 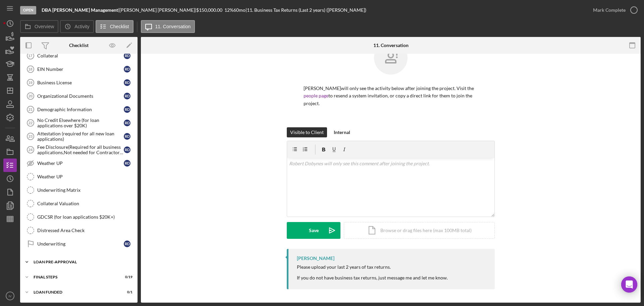 What do you see at coordinates (79, 56) in the screenshot?
I see `a: 17CollateralRD` at bounding box center [79, 56].